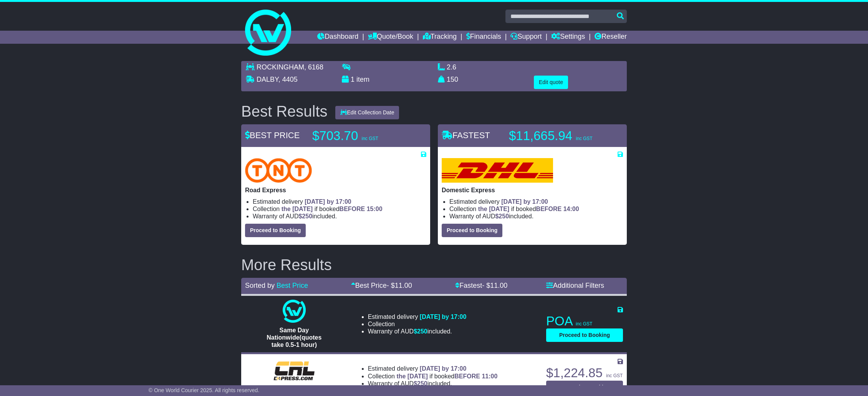  What do you see at coordinates (337, 37) in the screenshot?
I see `a: Dashboard` at bounding box center [337, 37].